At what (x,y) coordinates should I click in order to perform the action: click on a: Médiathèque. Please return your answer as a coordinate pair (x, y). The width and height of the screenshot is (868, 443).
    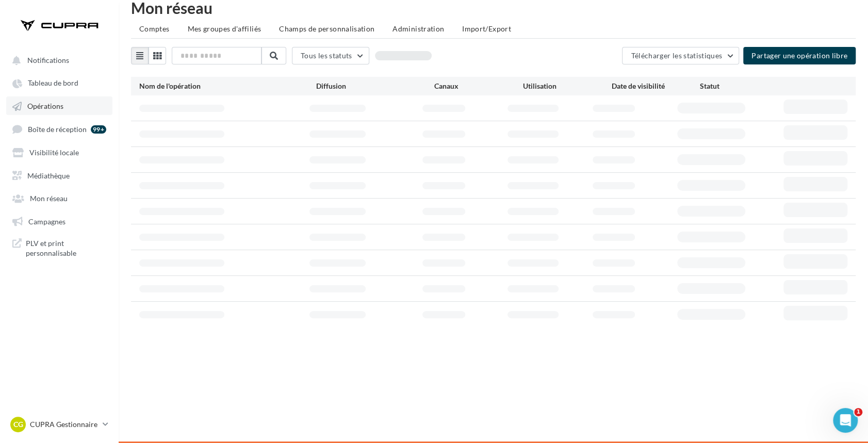
    Looking at the image, I should click on (60, 175).